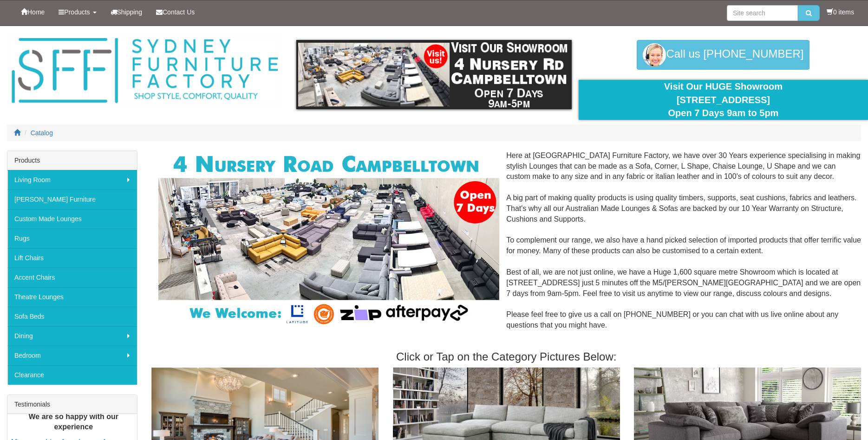 This screenshot has width=868, height=440. What do you see at coordinates (72, 278) in the screenshot?
I see `a: Accent Chairs` at bounding box center [72, 278].